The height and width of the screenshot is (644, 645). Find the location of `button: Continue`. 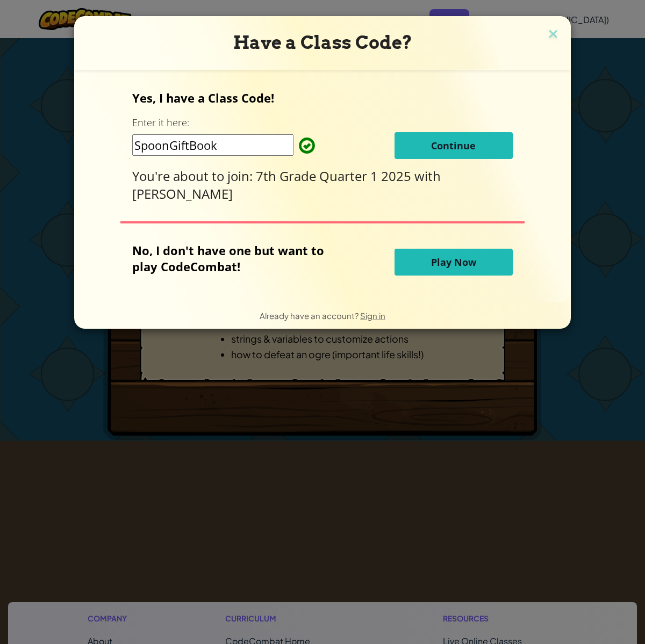

button: Continue is located at coordinates (454, 146).